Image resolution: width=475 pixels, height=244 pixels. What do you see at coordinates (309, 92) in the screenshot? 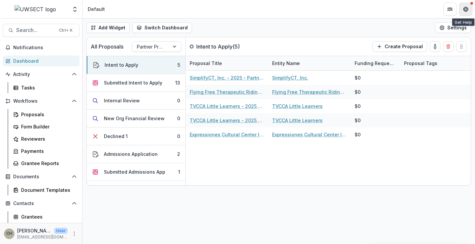
I see `a: Flying Free Therapeutic Riding Center, Inc.` at bounding box center [309, 92].